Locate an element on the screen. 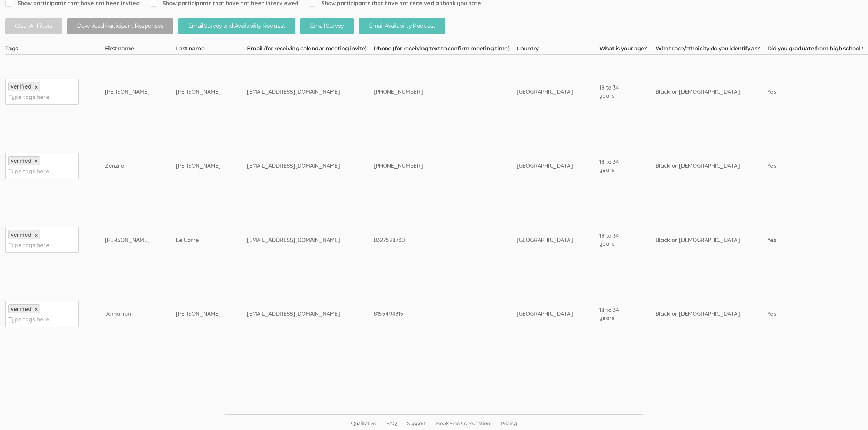 This screenshot has height=430, width=868. button: Email Availability Request is located at coordinates (402, 26).